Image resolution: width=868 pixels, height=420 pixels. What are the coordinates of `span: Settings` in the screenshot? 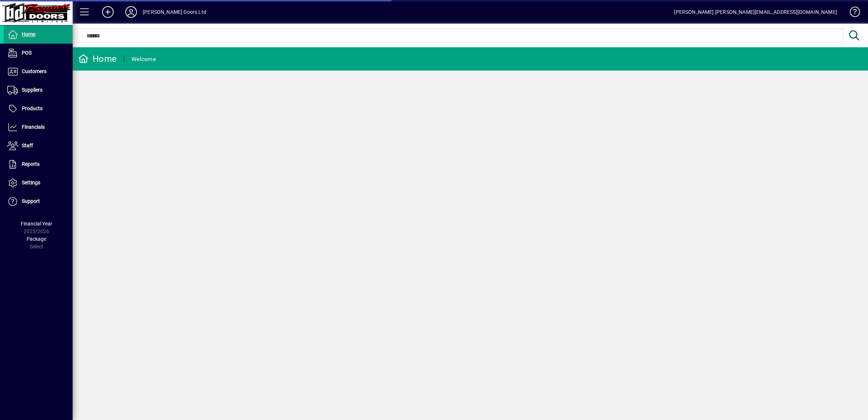 It's located at (31, 183).